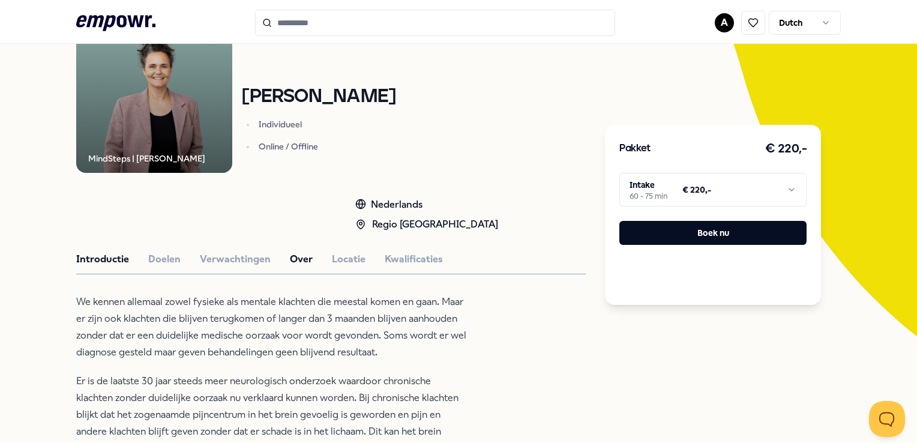 This screenshot has height=443, width=917. Describe the element at coordinates (271, 327) in the screenshot. I see `p: We kennen allemaal zowel fysieke als mentale klachten die meestal komen en gaan. Maar er zijn ook...` at that location.